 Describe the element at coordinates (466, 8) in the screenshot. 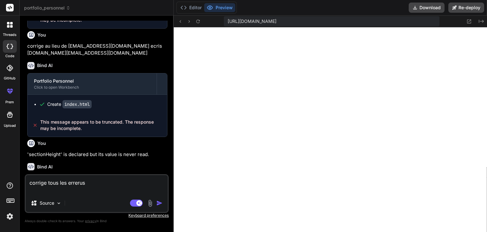

I see `button: Re-deploy` at that location.